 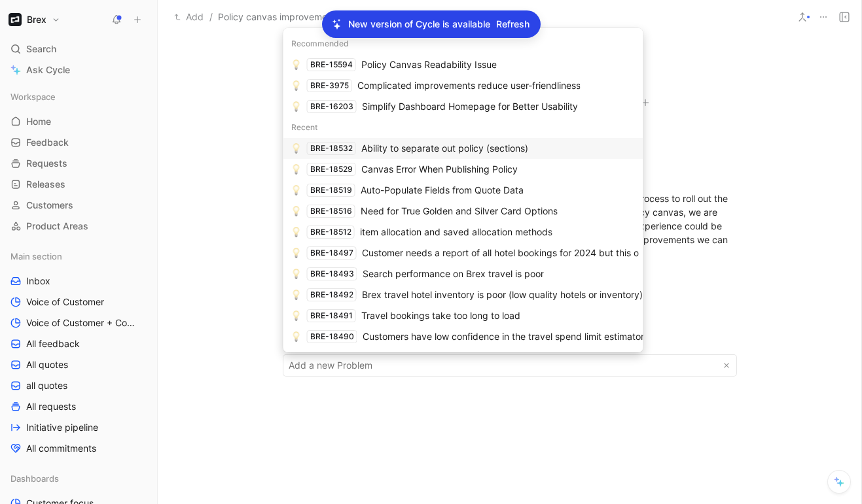 What do you see at coordinates (453, 273) in the screenshot?
I see `span: Search performance on Brex travel is poor` at bounding box center [453, 273].